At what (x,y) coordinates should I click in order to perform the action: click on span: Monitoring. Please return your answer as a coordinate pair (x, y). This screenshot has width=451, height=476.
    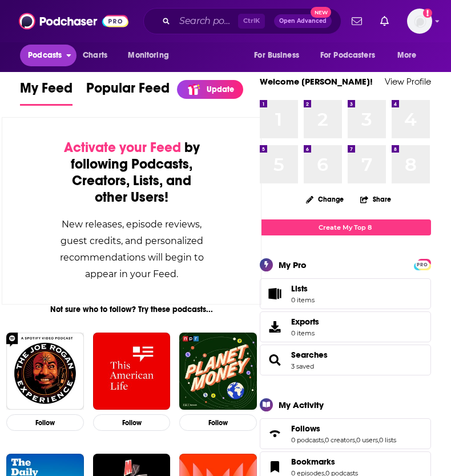
    Looking at the image, I should click on (148, 55).